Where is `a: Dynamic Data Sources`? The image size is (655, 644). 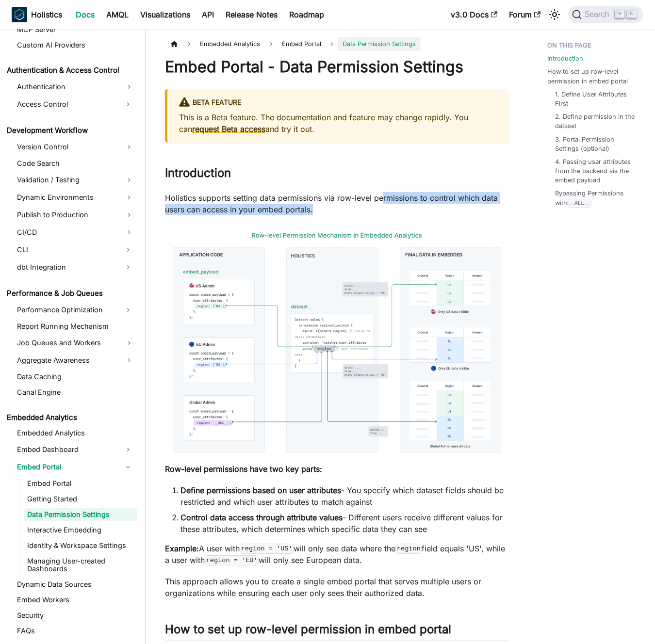
a: Dynamic Data Sources is located at coordinates (75, 584).